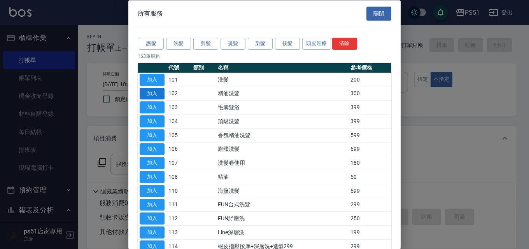  I want to click on td: 毛囊髮浴, so click(282, 107).